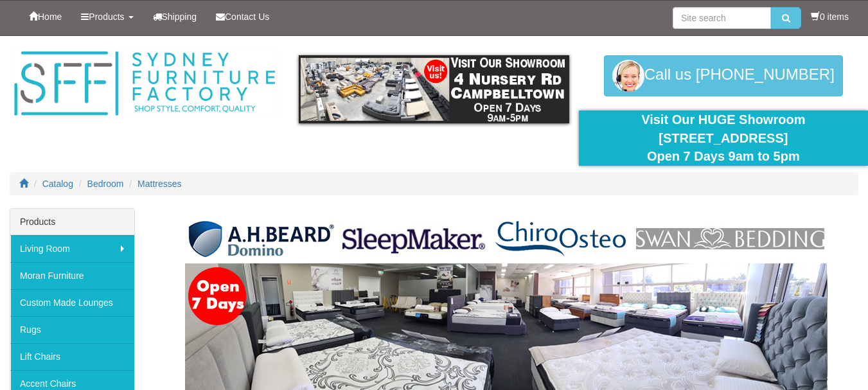 Image resolution: width=868 pixels, height=390 pixels. What do you see at coordinates (72, 357) in the screenshot?
I see `a: Lift Chairs` at bounding box center [72, 357].